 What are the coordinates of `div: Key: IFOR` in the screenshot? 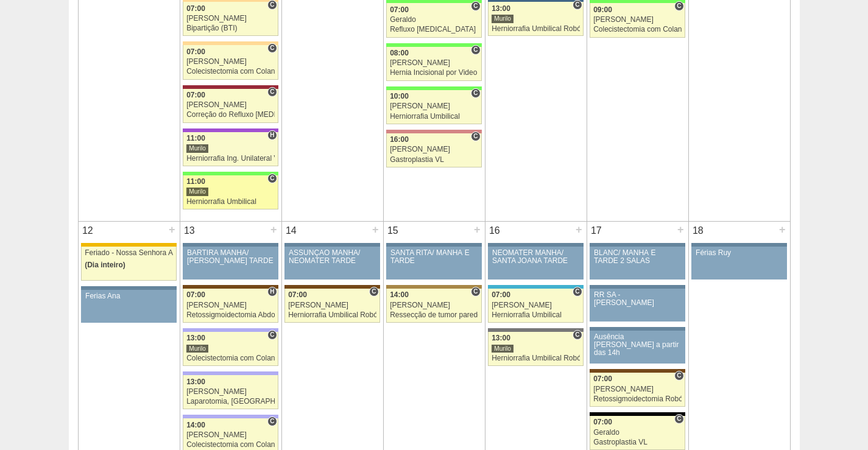 It's located at (230, 130).